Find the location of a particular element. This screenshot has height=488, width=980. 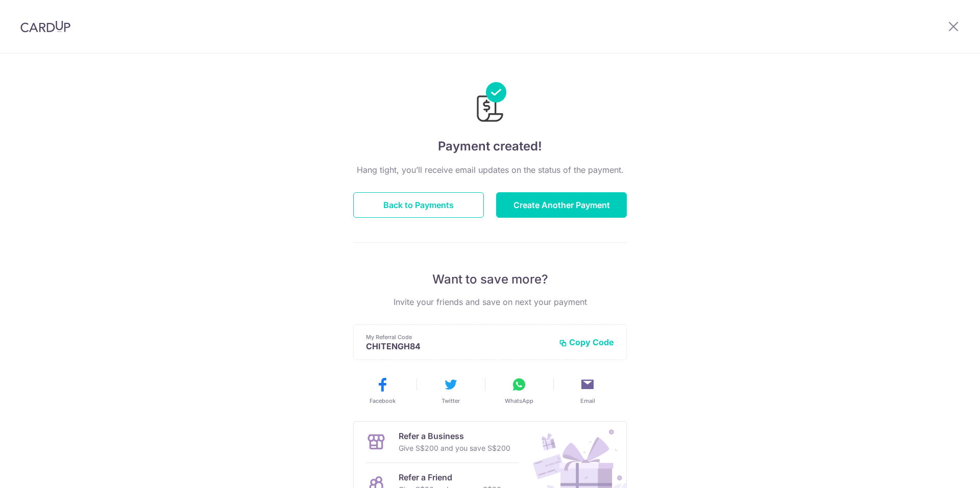

p: Invite your friends and save on next your payment is located at coordinates (490, 302).